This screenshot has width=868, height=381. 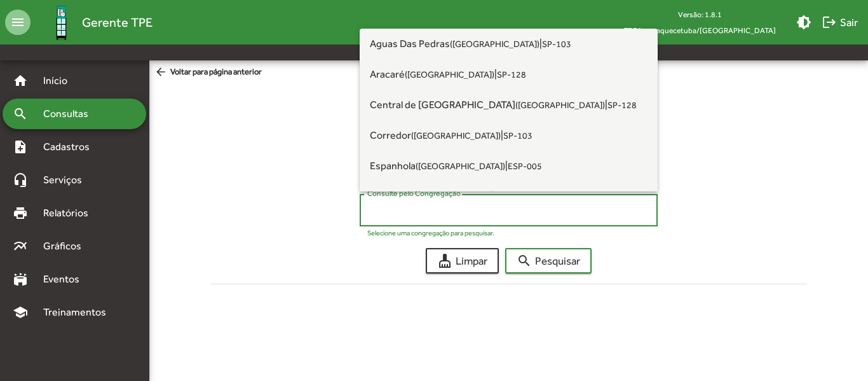 What do you see at coordinates (432, 73) in the screenshot?
I see `span: Aracaré` at bounding box center [432, 73].